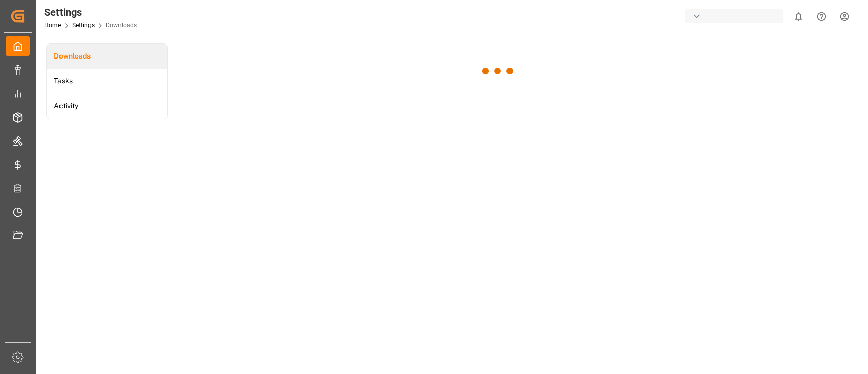 The width and height of the screenshot is (868, 374). What do you see at coordinates (107, 56) in the screenshot?
I see `a: Downloads` at bounding box center [107, 56].